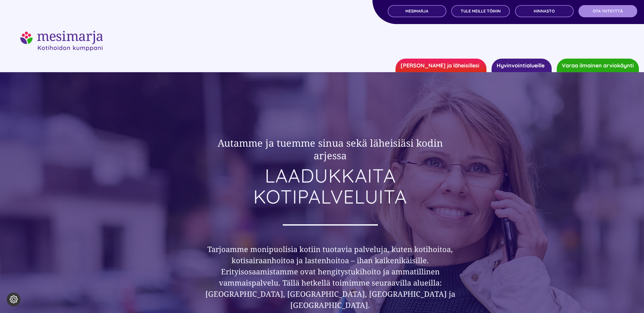 Image resolution: width=644 pixels, height=313 pixels. Describe the element at coordinates (544, 11) in the screenshot. I see `span: Hinnasto` at that location.